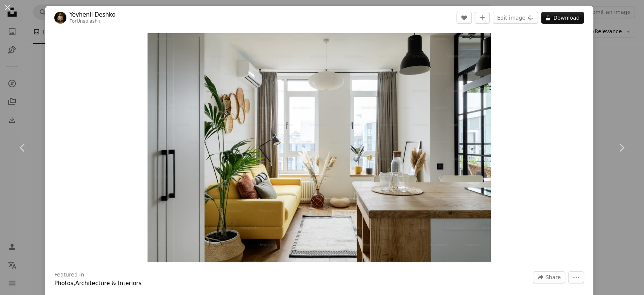 The height and width of the screenshot is (295, 644). Describe the element at coordinates (549, 277) in the screenshot. I see `button: Share this image` at that location.